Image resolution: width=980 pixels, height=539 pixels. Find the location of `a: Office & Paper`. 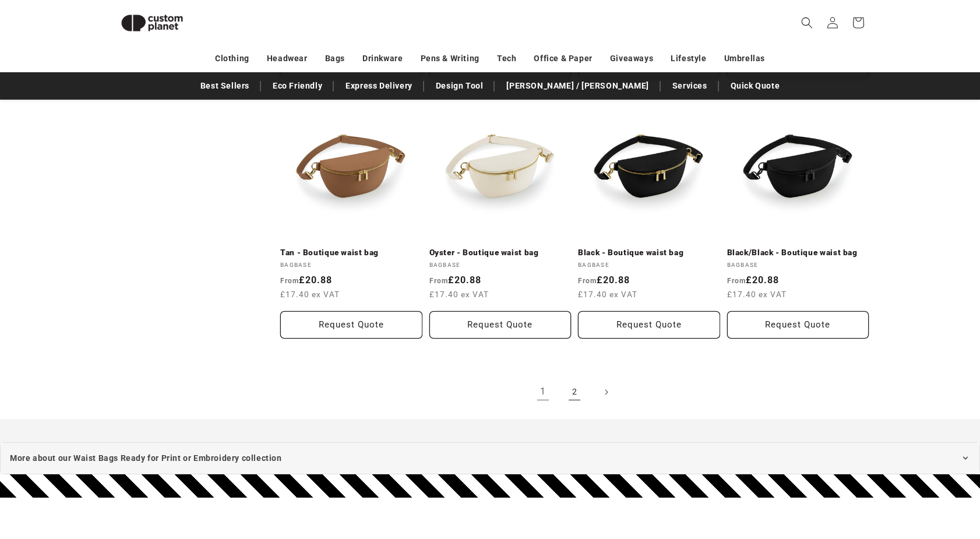

a: Office & Paper is located at coordinates (563, 58).